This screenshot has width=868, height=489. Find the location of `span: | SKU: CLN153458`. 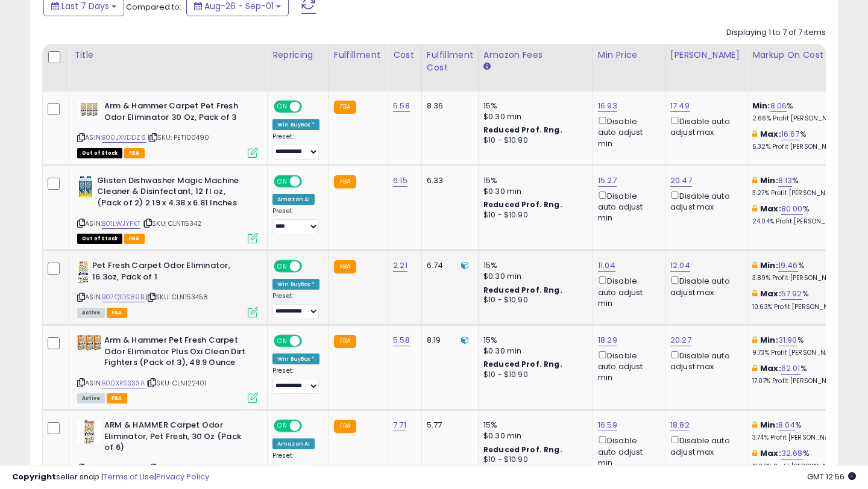

span: | SKU: CLN153458 is located at coordinates (177, 297).